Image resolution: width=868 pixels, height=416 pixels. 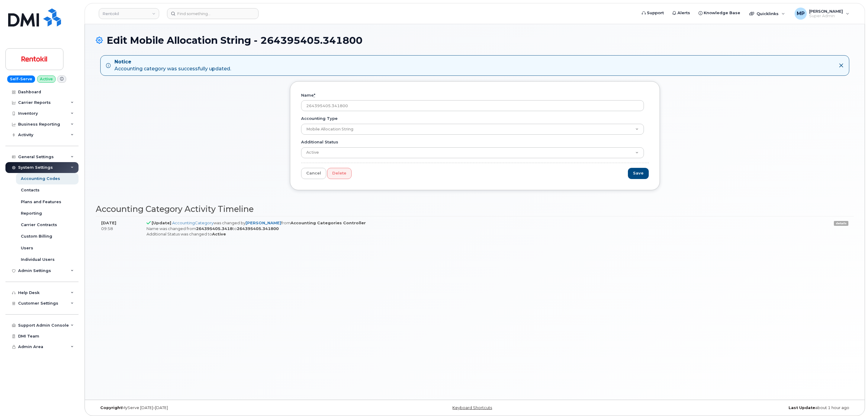 What do you see at coordinates (193, 223) in the screenshot?
I see `a: AccountingCategory` at bounding box center [193, 223].